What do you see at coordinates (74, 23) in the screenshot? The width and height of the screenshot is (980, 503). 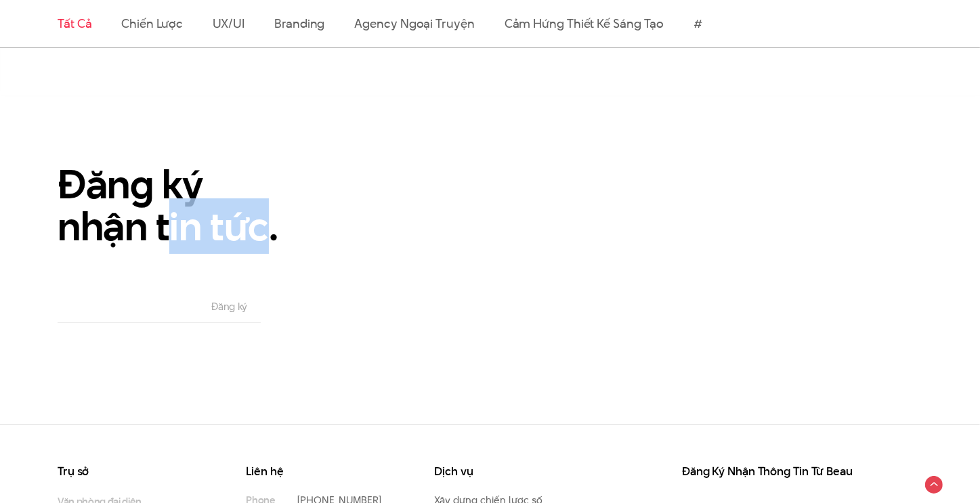 I see `a: Tất cả` at bounding box center [74, 23].